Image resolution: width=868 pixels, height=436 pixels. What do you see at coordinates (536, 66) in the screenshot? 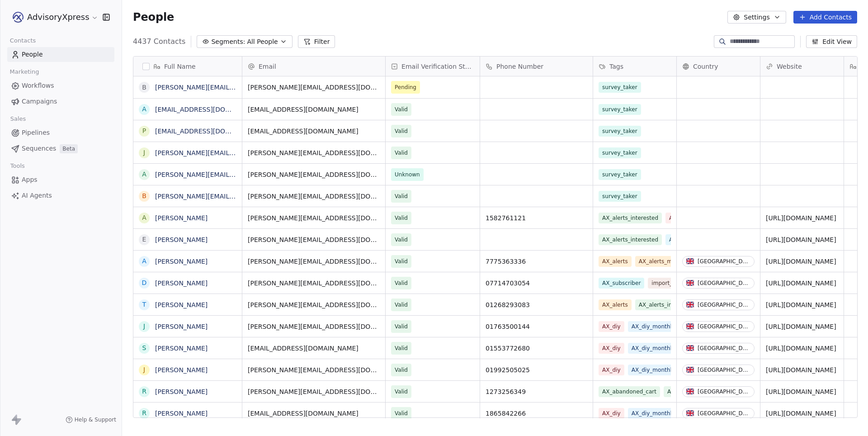
I see `div: Phone Number` at bounding box center [536, 66].